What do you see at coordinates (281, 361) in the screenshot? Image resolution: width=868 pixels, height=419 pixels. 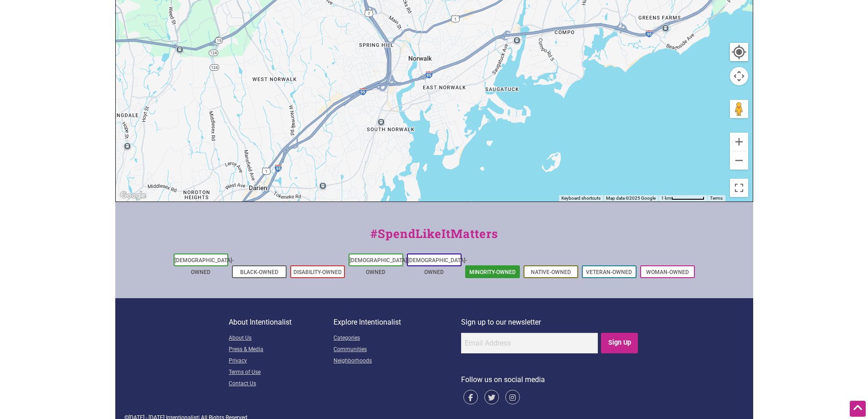 I see `a: Privacy` at bounding box center [281, 361].